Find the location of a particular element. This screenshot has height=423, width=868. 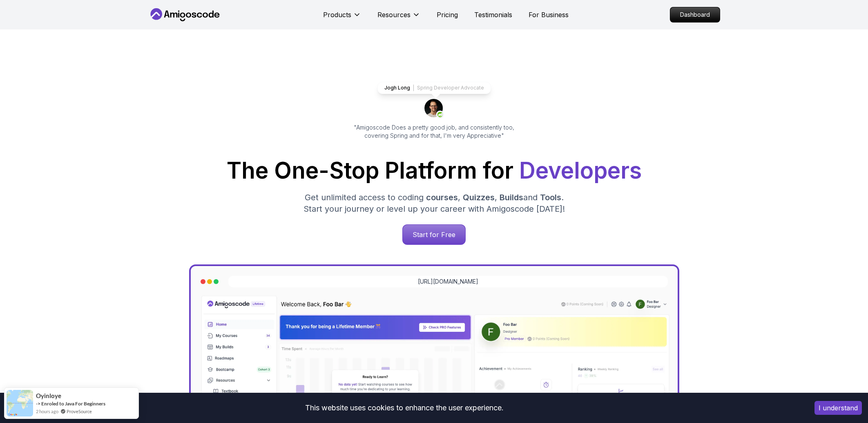

img: josh long is located at coordinates (434, 109).